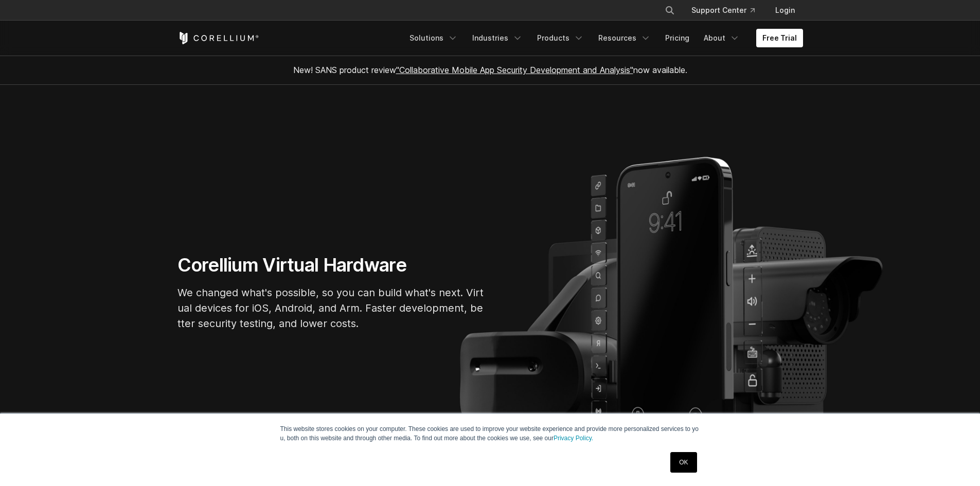 This screenshot has height=486, width=980. I want to click on a: Solutions, so click(433, 38).